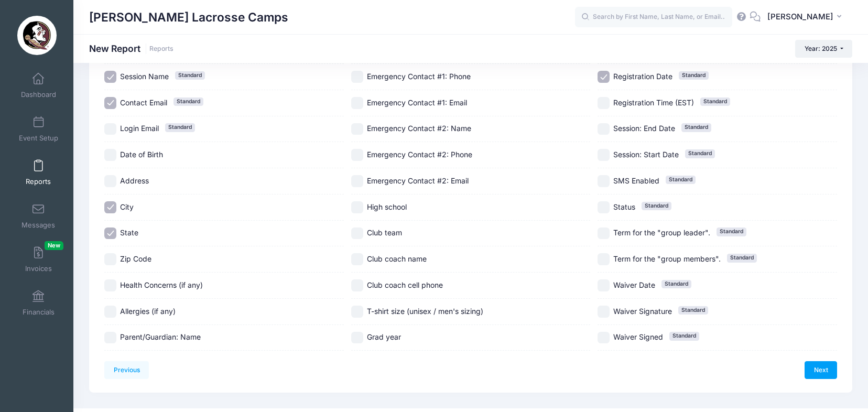  What do you see at coordinates (136, 258) in the screenshot?
I see `span: Zip Code` at bounding box center [136, 258].